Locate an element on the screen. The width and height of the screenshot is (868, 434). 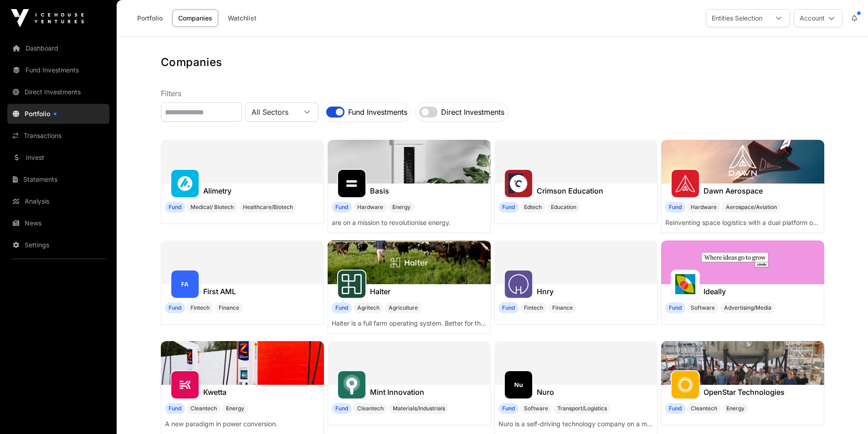
span: Education is located at coordinates (564, 207).